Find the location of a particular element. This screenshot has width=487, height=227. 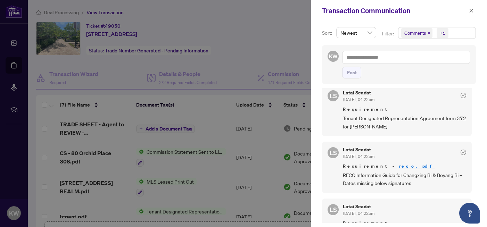

p: Filter: is located at coordinates (388, 34).